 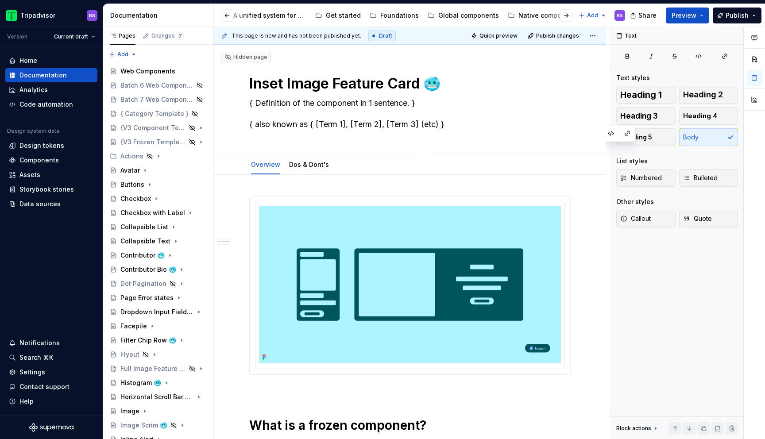 What do you see at coordinates (153, 369) in the screenshot?
I see `div: Full Image Feature Card 🥶` at bounding box center [153, 369].